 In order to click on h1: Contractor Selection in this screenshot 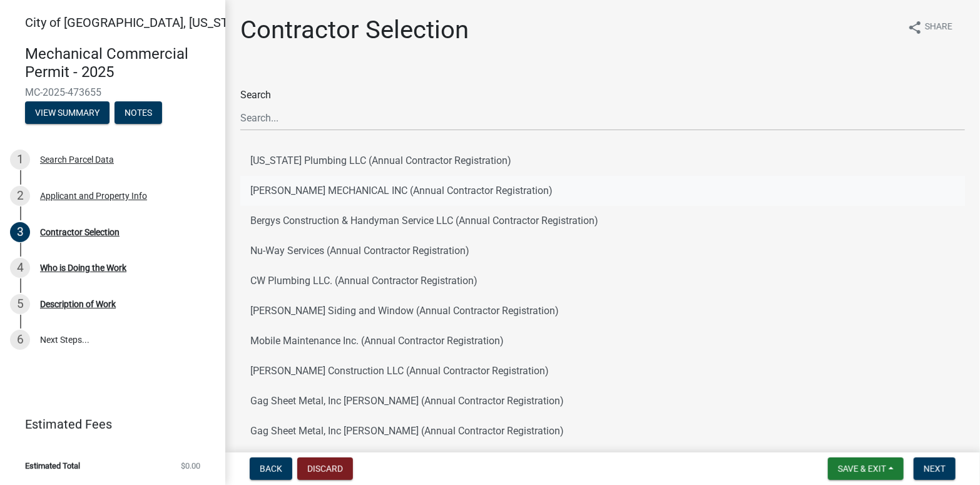, I will do `click(354, 30)`.